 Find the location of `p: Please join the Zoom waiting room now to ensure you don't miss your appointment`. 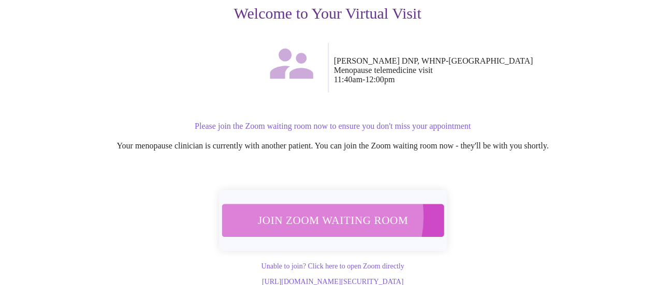

p: Please join the Zoom waiting room now to ensure you don't miss your appointment is located at coordinates (332, 126).